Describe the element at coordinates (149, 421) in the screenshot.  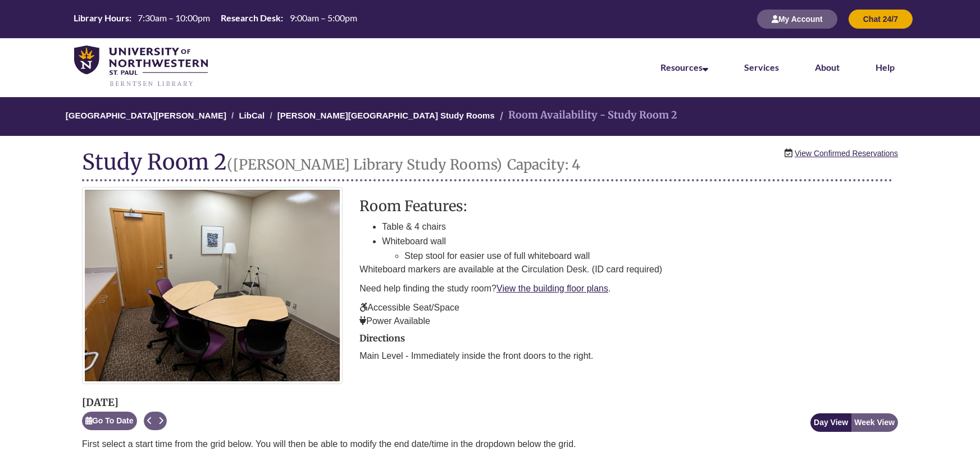
I see `button: Previous` at that location.